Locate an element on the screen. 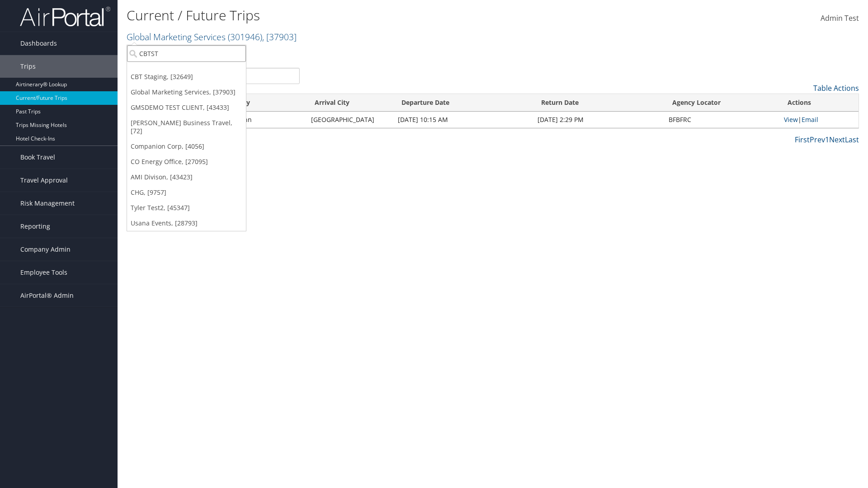  span: Trips is located at coordinates (28, 67).